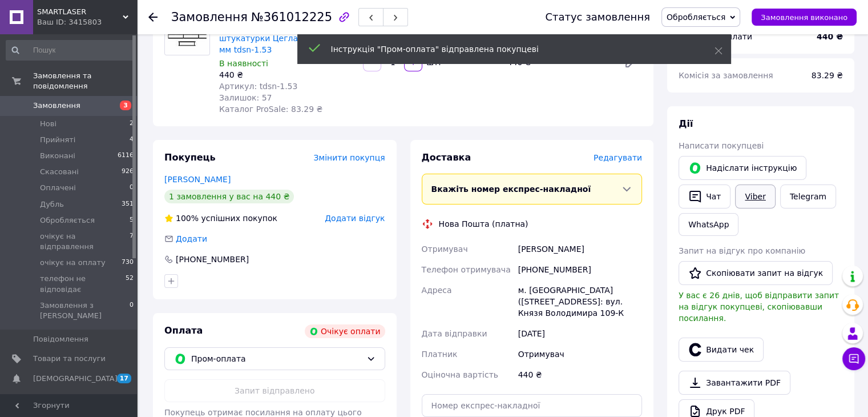 This screenshot has height=417, width=868. What do you see at coordinates (183, 330) in the screenshot?
I see `span: Оплата` at bounding box center [183, 330].